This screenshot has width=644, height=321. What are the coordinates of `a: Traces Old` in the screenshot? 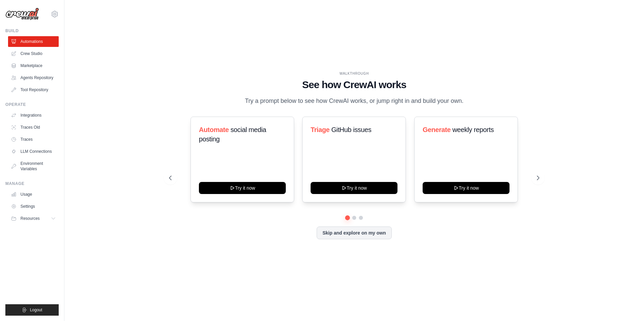 It's located at (33, 127).